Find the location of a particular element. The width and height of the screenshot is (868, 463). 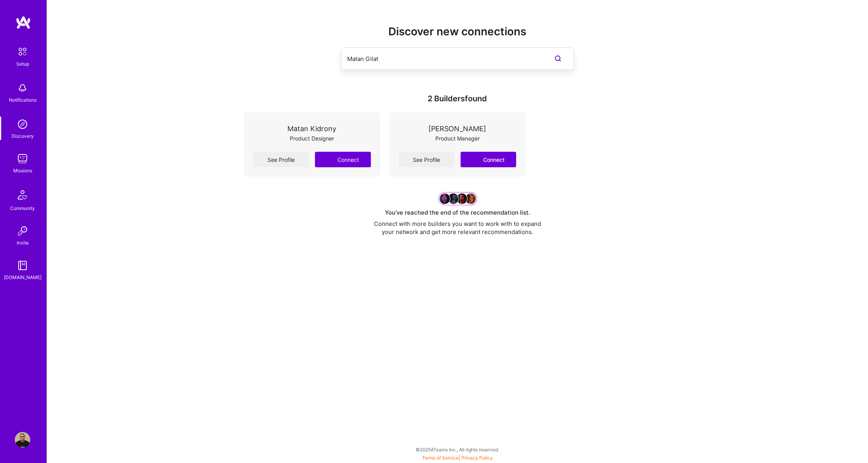

img: teamwork is located at coordinates (22, 158).